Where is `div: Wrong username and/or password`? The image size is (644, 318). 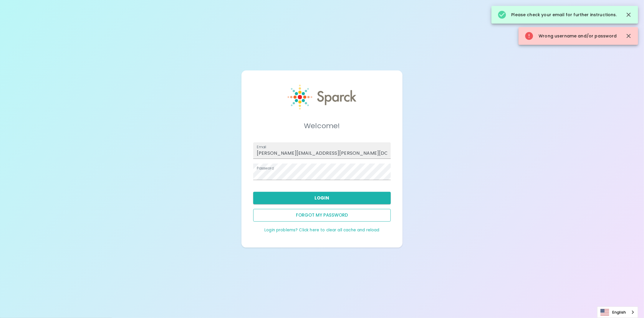
div: Wrong username and/or password is located at coordinates (571, 36).